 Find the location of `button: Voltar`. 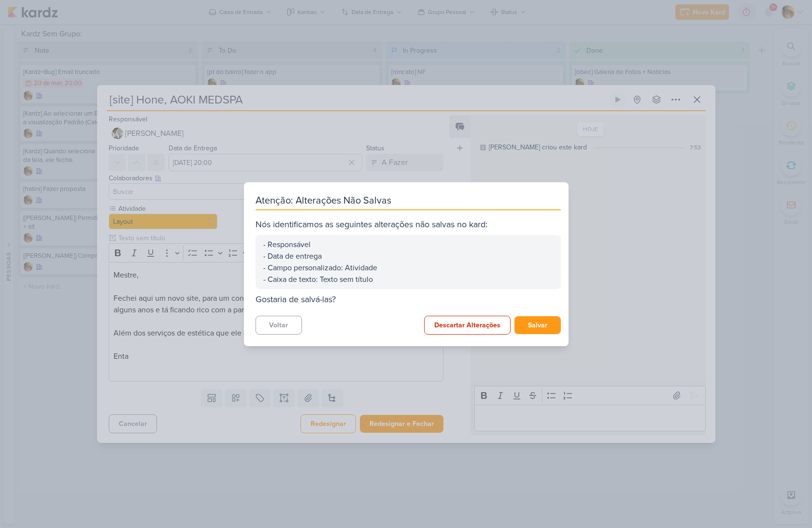

button: Voltar is located at coordinates (279, 325).